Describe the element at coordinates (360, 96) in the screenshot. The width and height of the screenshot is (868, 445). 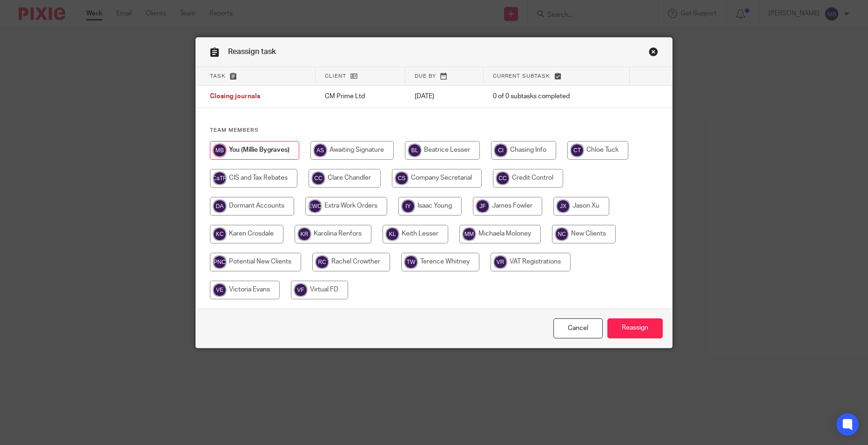
I see `p: CM Prime Ltd` at that location.